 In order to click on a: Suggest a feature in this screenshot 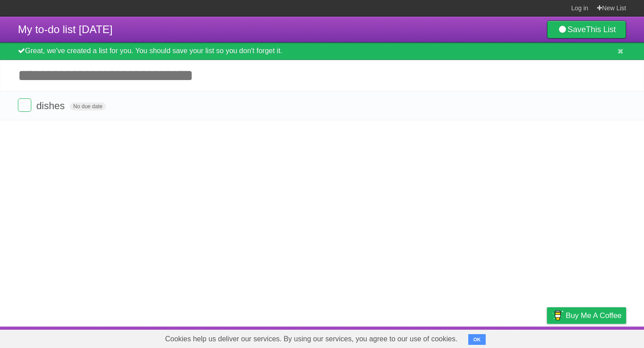, I will do `click(598, 337)`.